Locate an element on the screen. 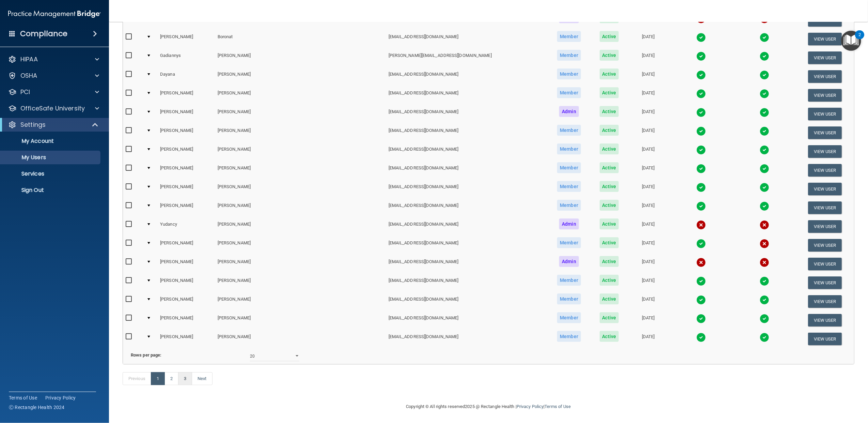 This screenshot has width=868, height=423. td: Gadiannys is located at coordinates (186, 57).